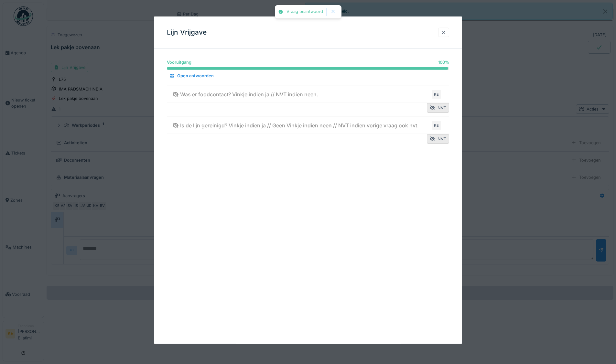 The image size is (616, 364). I want to click on div: Open antwoorden, so click(191, 75).